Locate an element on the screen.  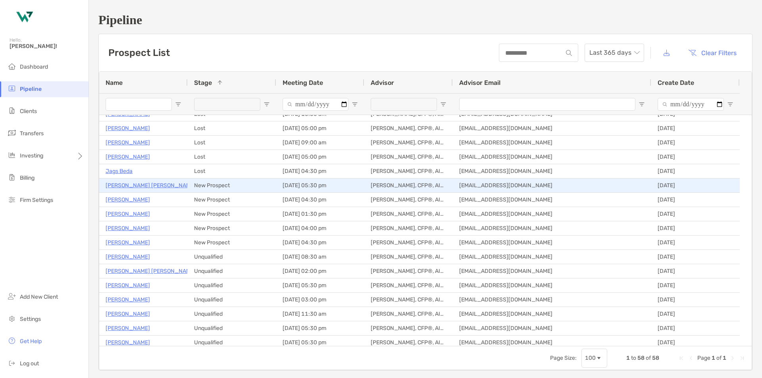
span: Meeting Date is located at coordinates (303, 83).